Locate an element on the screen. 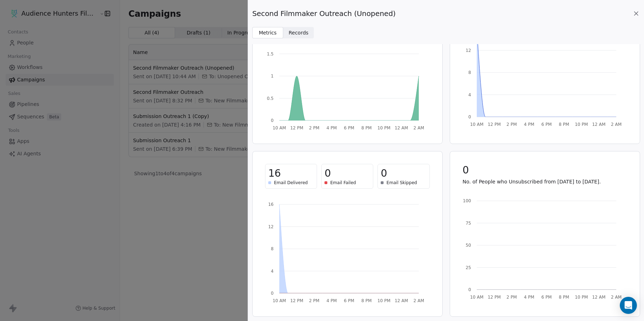 This screenshot has width=644, height=321. span: Records is located at coordinates (298, 33).